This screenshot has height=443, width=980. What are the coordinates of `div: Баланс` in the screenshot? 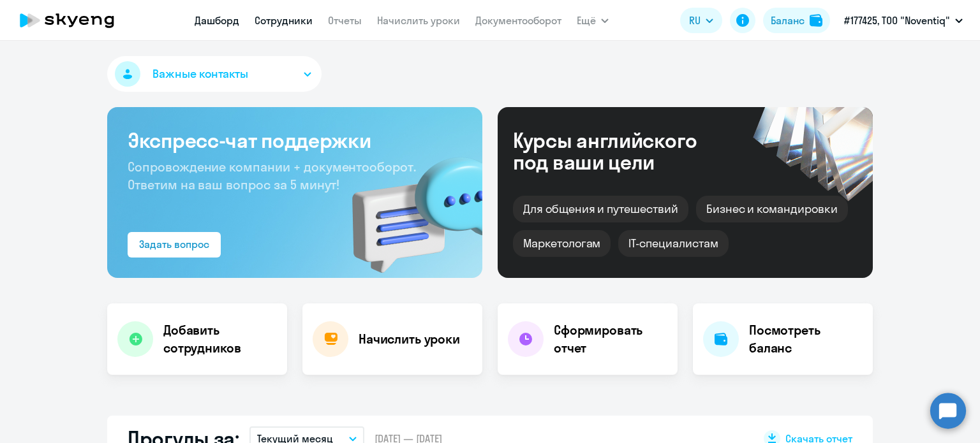 It's located at (787, 20).